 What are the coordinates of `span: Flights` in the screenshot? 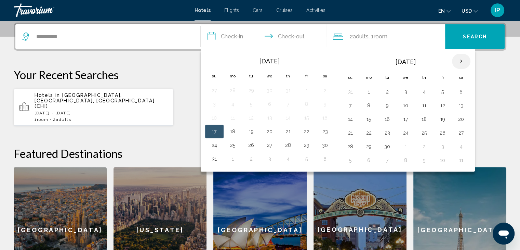 It's located at (232, 10).